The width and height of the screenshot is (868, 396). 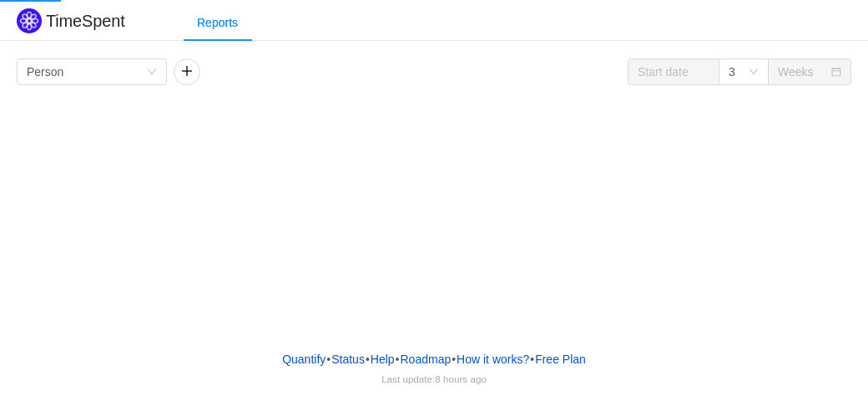 I want to click on button: Free Plan, so click(x=560, y=360).